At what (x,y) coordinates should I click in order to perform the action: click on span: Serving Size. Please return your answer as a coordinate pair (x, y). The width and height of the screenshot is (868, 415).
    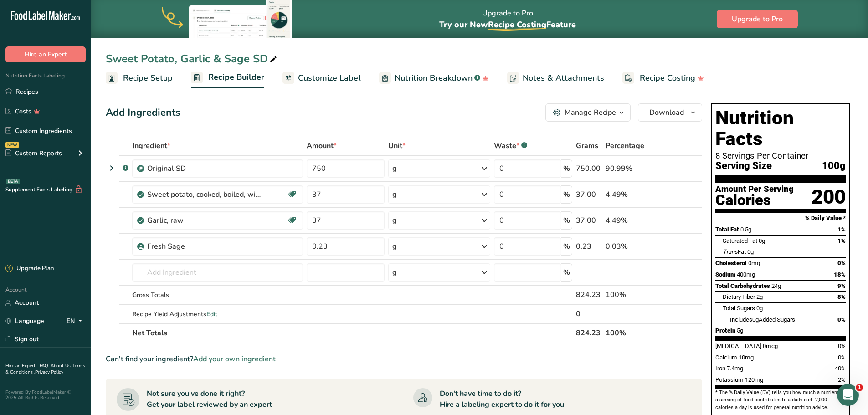
    Looking at the image, I should click on (744, 166).